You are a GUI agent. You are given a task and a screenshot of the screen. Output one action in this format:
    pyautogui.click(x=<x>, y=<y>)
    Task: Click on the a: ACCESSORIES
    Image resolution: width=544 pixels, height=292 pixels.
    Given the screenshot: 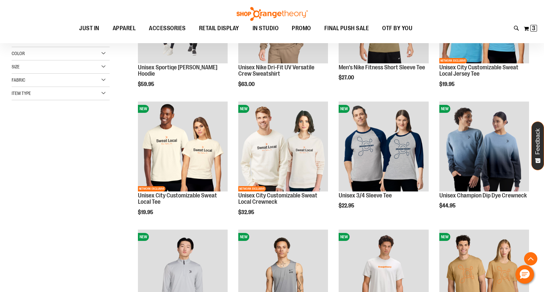 What is the action you would take?
    pyautogui.click(x=167, y=29)
    